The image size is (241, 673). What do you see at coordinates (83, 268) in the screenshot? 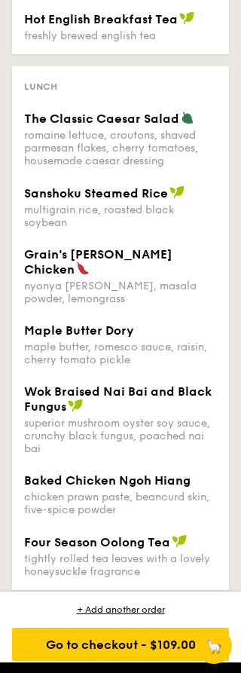
I see `img: icon-spicy.37a8142b.svg` at bounding box center [83, 268].